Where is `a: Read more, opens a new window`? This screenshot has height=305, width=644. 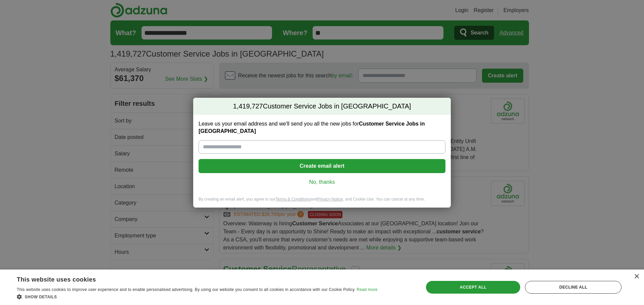 a: Read more, opens a new window is located at coordinates (367, 290).